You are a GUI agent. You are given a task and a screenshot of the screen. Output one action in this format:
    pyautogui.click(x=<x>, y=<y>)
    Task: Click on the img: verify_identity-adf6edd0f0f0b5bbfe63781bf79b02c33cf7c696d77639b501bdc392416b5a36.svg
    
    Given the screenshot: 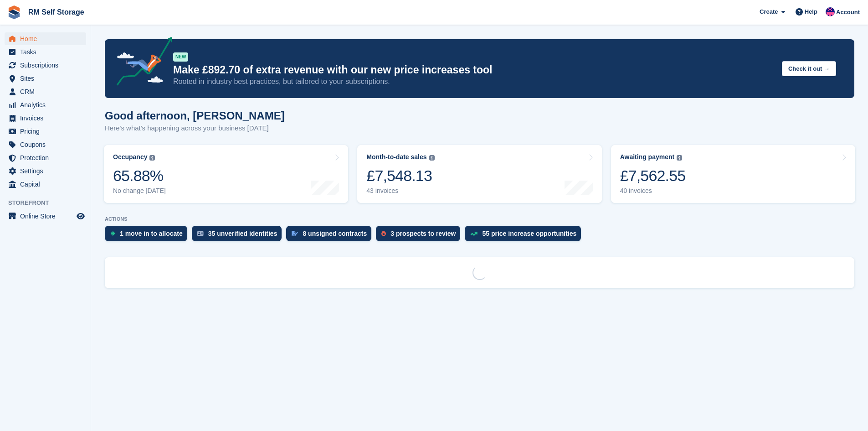 What is the action you would take?
    pyautogui.click(x=201, y=233)
    